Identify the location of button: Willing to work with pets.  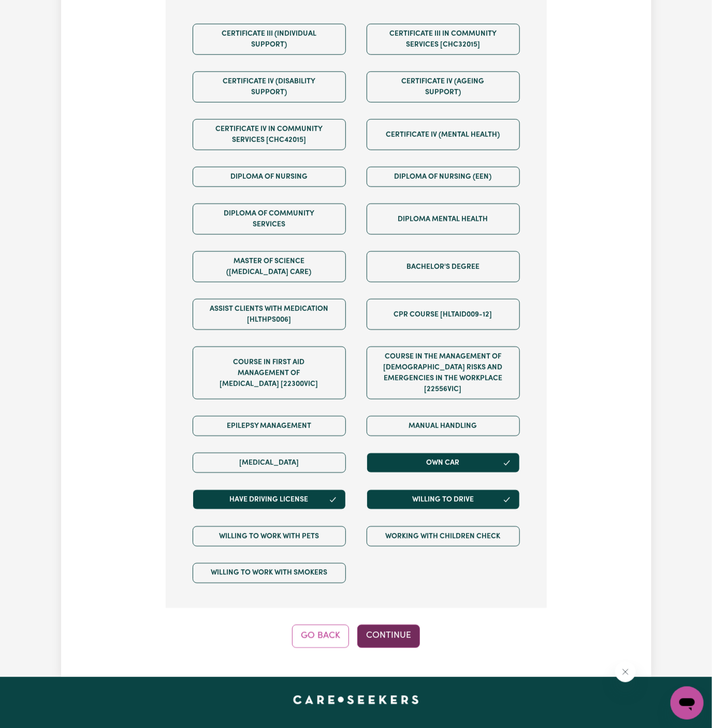
(269, 536).